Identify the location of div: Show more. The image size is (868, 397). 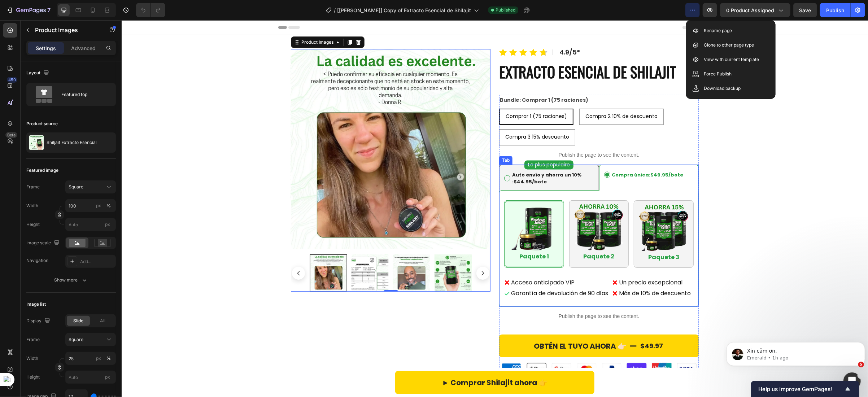
(71, 280).